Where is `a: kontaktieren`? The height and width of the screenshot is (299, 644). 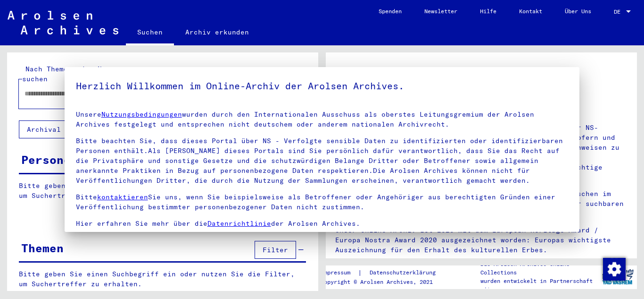 a: kontaktieren is located at coordinates (122, 197).